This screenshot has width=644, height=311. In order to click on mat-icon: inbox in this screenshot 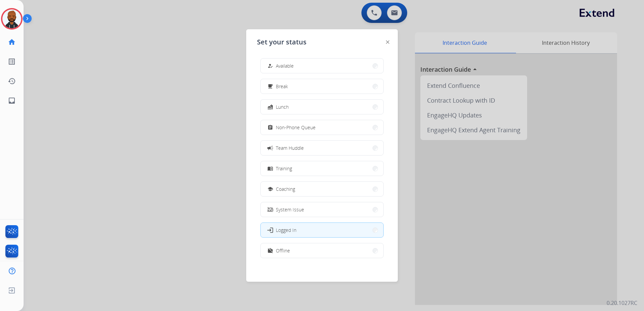, I will do `click(12, 100)`.